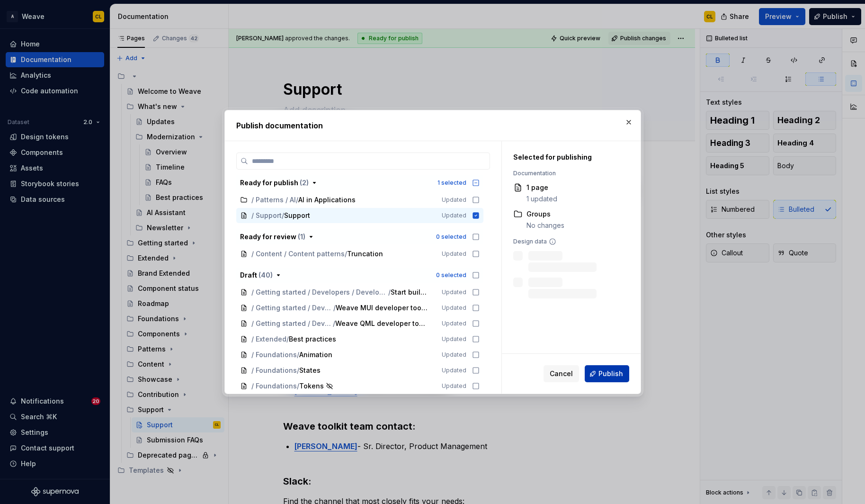 The image size is (865, 504). What do you see at coordinates (433, 125) in the screenshot?
I see `h2: Publish documentation` at bounding box center [433, 125].